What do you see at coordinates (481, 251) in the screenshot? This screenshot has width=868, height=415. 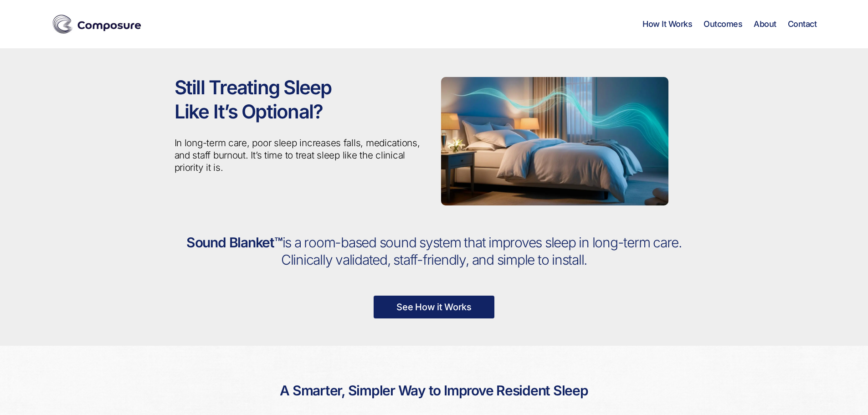 I see `span: is a room-based sound system that improves sleep in long-term care. Clinically validated, staff-f...` at bounding box center [481, 251].